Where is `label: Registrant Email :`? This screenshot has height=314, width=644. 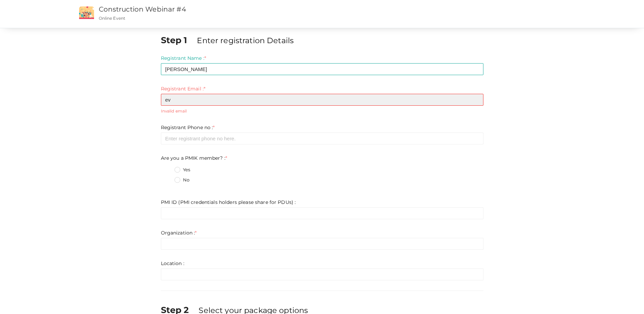 label: Registrant Email : is located at coordinates (184, 89).